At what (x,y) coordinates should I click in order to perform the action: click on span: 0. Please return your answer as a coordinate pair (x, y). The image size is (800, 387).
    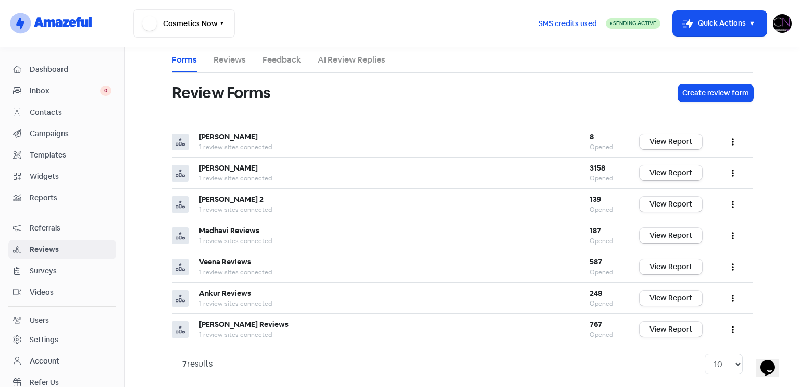
    Looking at the image, I should click on (106, 91).